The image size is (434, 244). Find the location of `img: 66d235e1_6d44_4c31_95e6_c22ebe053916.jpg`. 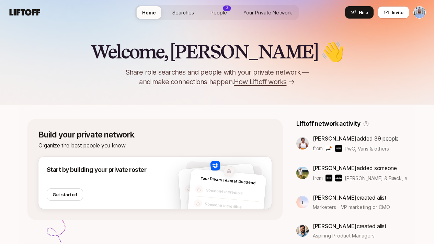

img: 66d235e1_6d44_4c31_95e6_c22ebe053916.jpg is located at coordinates (302, 143).